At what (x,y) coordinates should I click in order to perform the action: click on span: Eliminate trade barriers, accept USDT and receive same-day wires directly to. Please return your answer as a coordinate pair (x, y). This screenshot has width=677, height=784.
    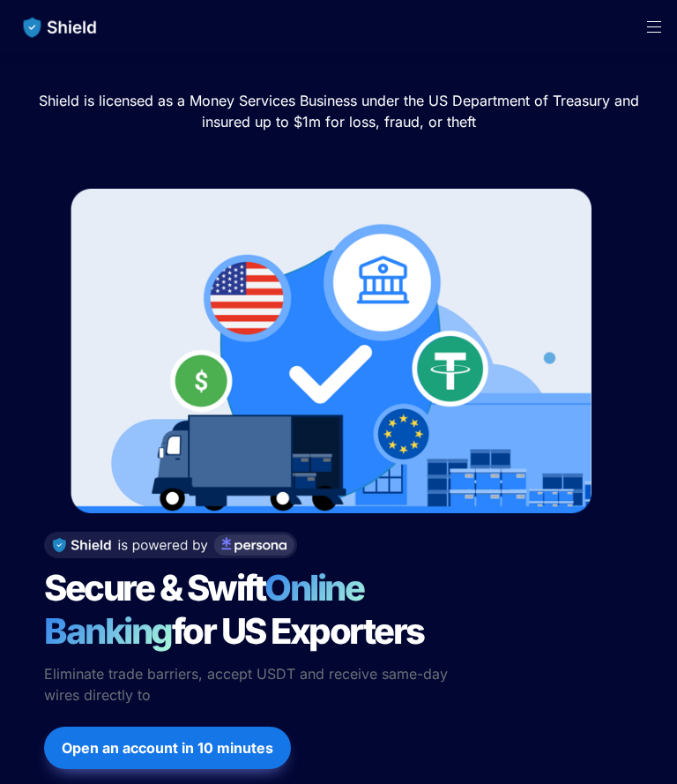
    Looking at the image, I should click on (248, 684).